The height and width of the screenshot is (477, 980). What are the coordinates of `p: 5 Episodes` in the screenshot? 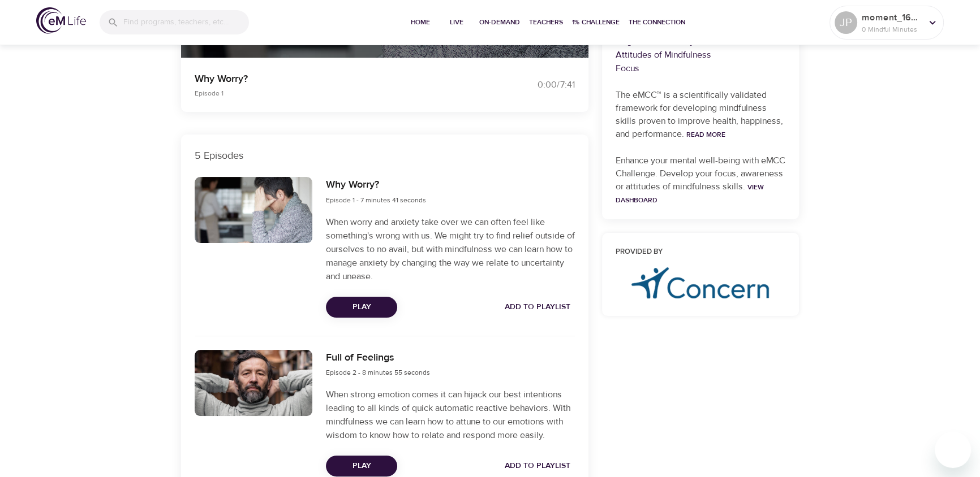 It's located at (385, 155).